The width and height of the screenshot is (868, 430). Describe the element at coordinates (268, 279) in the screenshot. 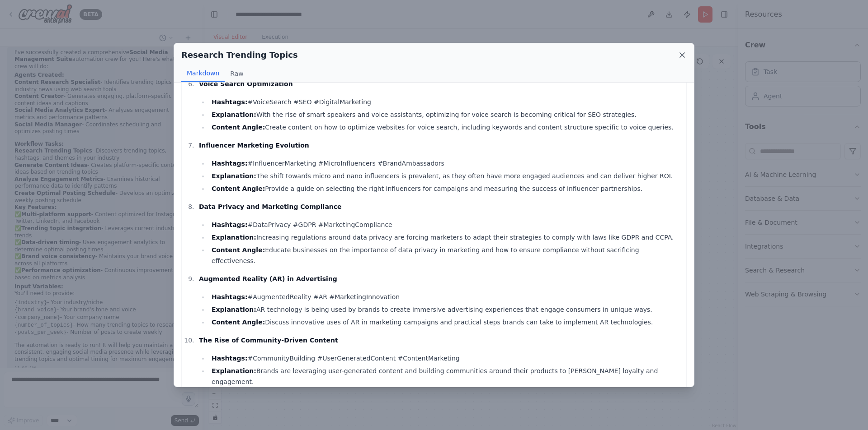

I see `strong: Augmented Reality (AR) in Advertising` at that location.